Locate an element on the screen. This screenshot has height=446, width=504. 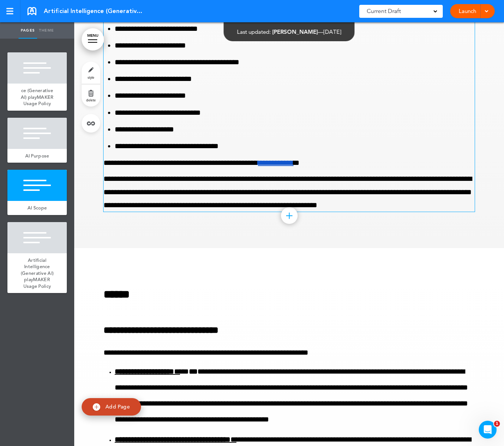
span: Add Page is located at coordinates (118, 407).